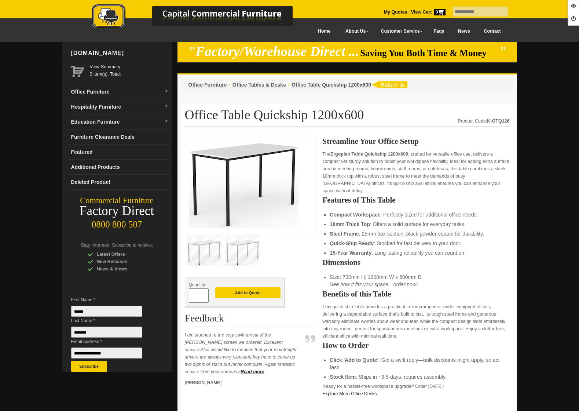 The image size is (579, 411). I want to click on h2: Dimensions, so click(416, 262).